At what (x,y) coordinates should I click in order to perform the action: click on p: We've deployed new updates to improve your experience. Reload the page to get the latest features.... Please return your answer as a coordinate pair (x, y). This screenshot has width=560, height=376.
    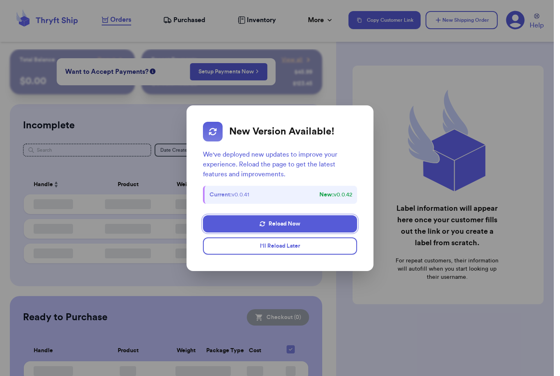
    Looking at the image, I should click on (280, 164).